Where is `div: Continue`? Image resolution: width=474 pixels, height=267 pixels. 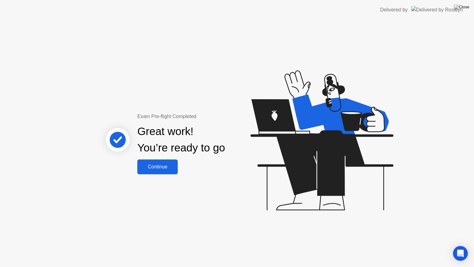
div: Continue is located at coordinates (157, 167).